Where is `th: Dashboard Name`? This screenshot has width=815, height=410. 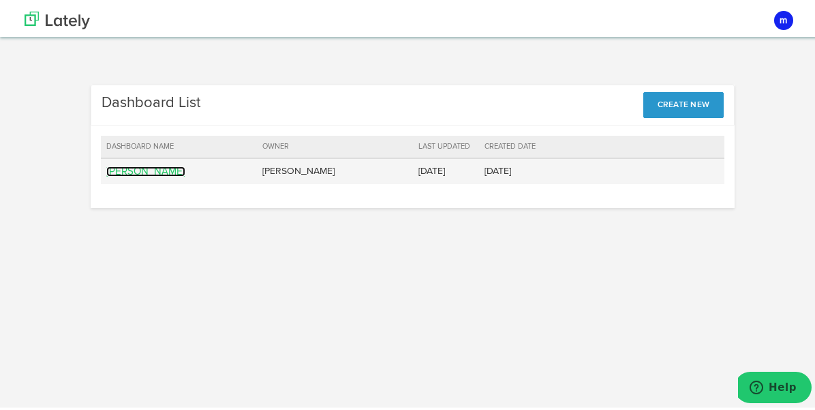 th: Dashboard Name is located at coordinates (179, 144).